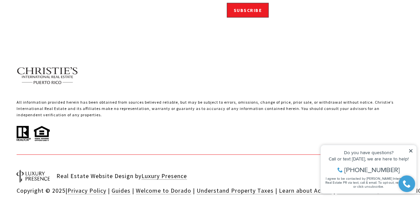  What do you see at coordinates (87, 190) in the screenshot?
I see `a: Privacy Policy` at bounding box center [87, 190].